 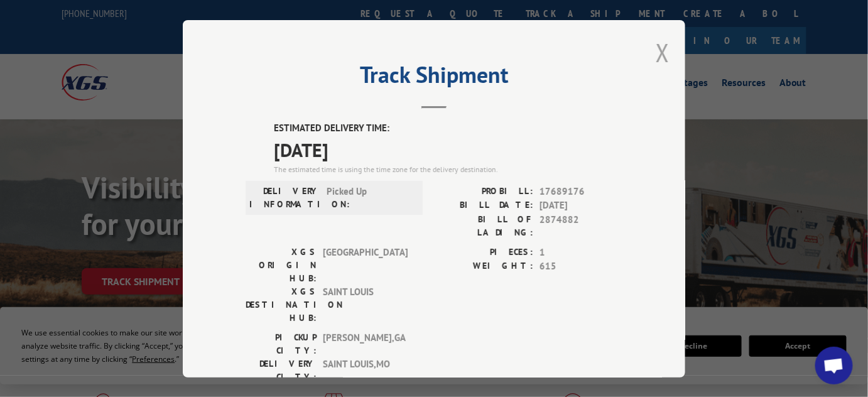 I want to click on span: 17689176, so click(x=581, y=190).